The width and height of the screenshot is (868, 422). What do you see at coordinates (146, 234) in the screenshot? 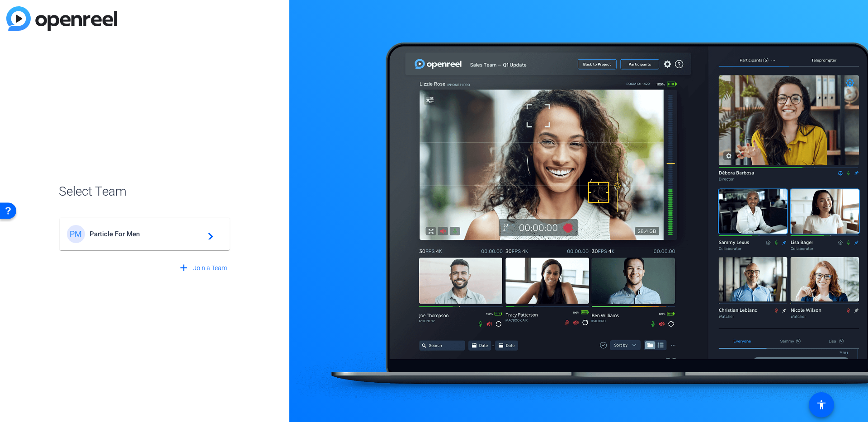
I see `span: Particle For Men` at bounding box center [146, 234].